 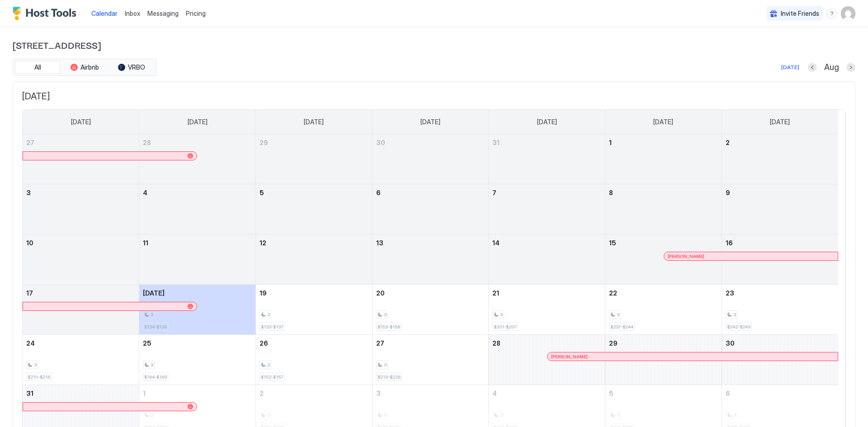 What do you see at coordinates (547, 259) in the screenshot?
I see `td: August 14, 2025` at bounding box center [547, 259].